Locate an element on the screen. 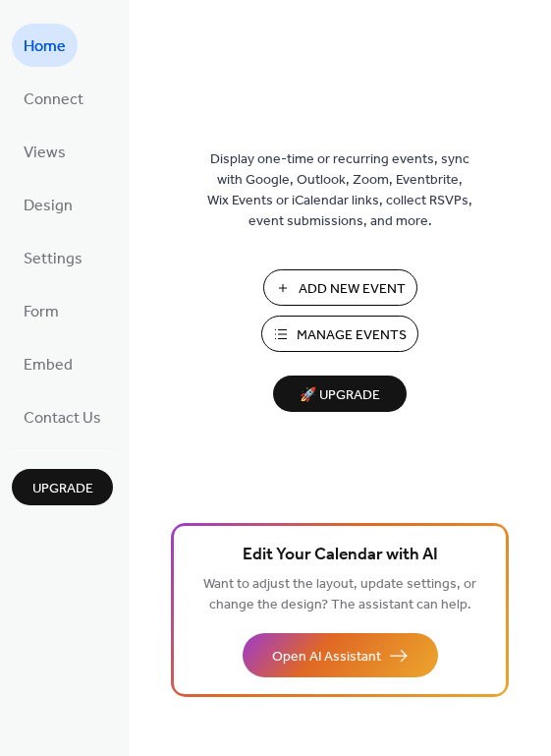  span: Contact Us is located at coordinates (61, 418).